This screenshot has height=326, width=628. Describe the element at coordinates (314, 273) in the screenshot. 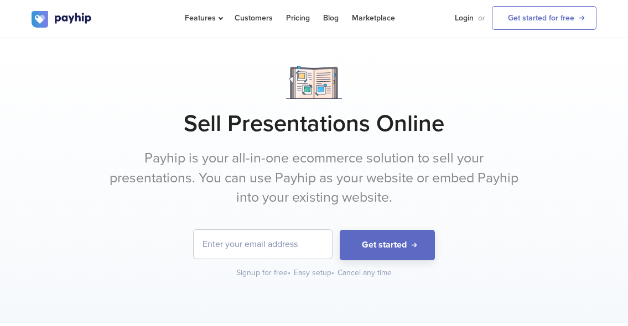

I see `div: Easy setup` at that location.